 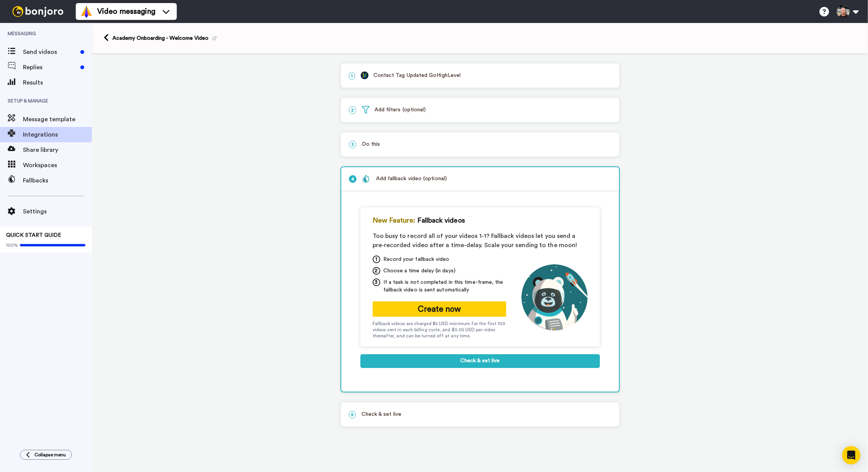 I want to click on span: Integrations, so click(x=58, y=135).